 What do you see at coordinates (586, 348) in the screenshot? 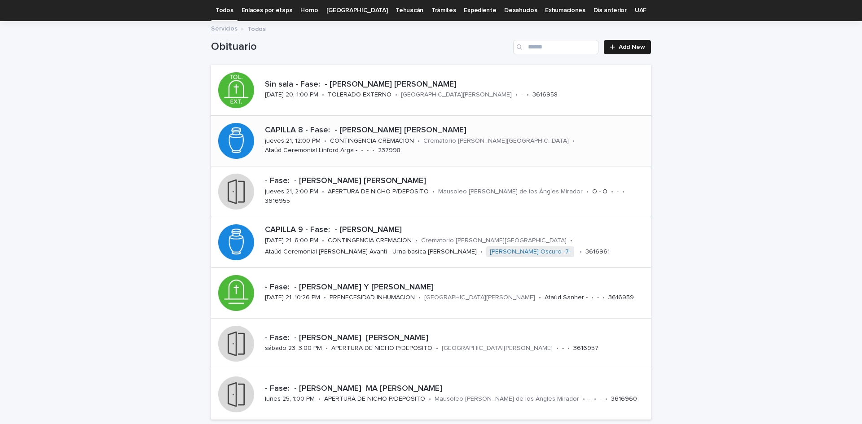
I see `p: 3616957` at bounding box center [586, 348].